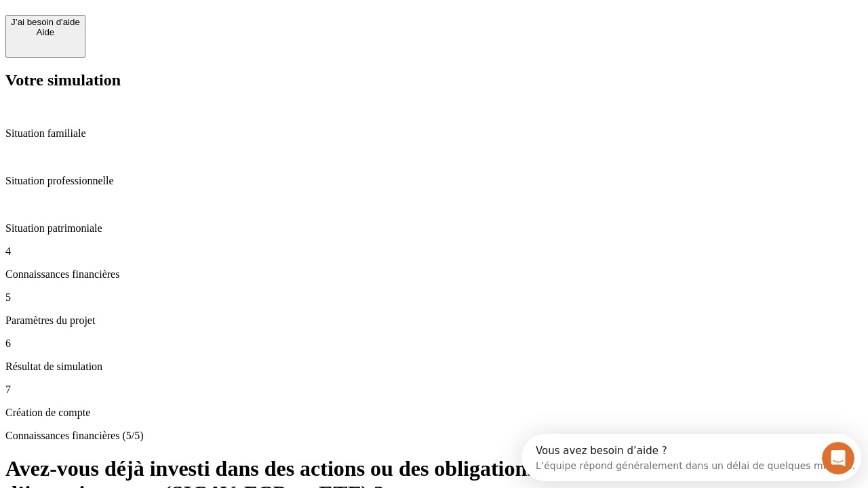 This screenshot has width=868, height=488. What do you see at coordinates (434, 436) in the screenshot?
I see `p: Connaissances financières (5/5)` at bounding box center [434, 436].